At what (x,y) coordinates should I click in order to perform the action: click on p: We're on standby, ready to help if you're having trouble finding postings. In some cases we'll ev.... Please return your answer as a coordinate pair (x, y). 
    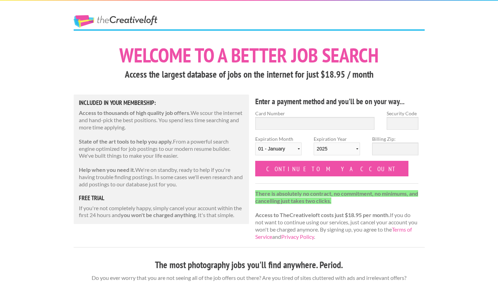
    Looking at the image, I should click on (161, 177).